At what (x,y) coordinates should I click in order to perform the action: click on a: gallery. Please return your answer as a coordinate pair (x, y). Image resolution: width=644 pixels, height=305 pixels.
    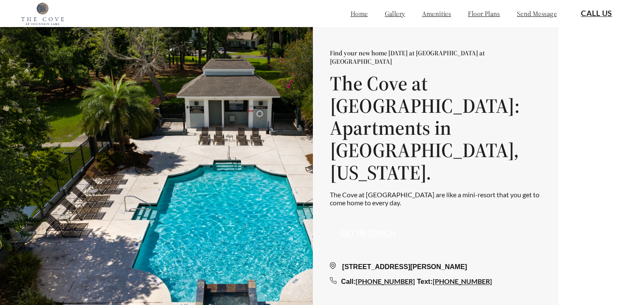
    Looking at the image, I should click on (395, 13).